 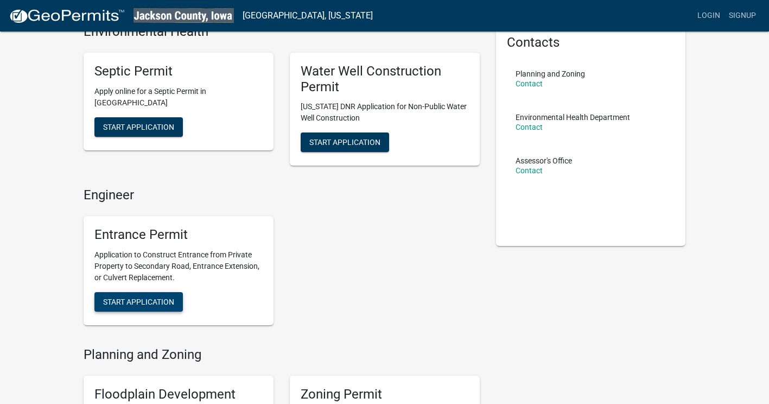 I want to click on h4: Environmental Health, so click(x=282, y=31).